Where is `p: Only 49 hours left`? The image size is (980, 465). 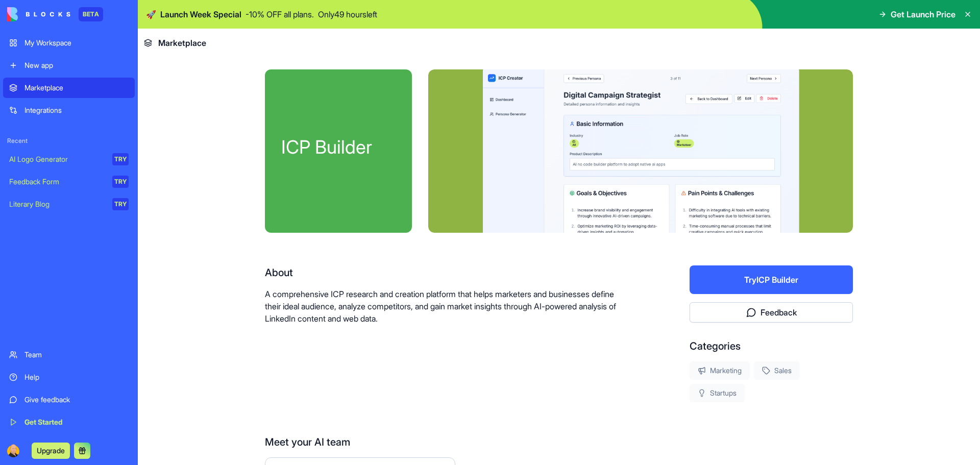
p: Only 49 hours left is located at coordinates (348, 14).